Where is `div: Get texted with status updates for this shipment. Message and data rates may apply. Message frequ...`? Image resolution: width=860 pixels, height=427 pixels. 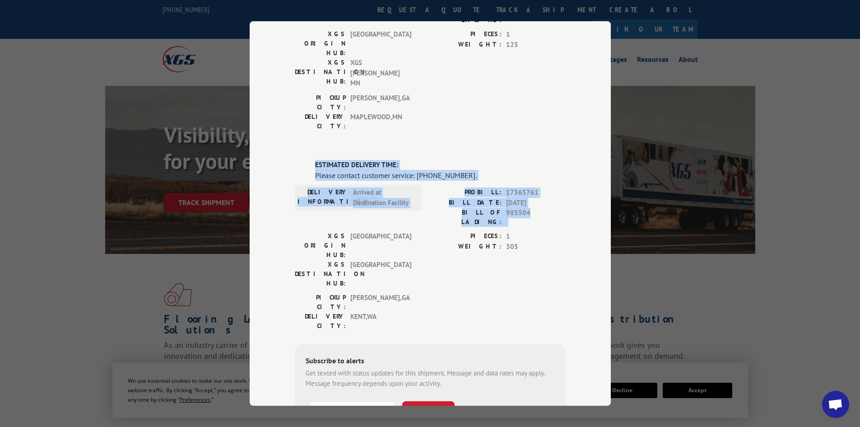
div: Get texted with status updates for this shipment. Message and data rates may apply. Message frequ... is located at coordinates (430, 378).